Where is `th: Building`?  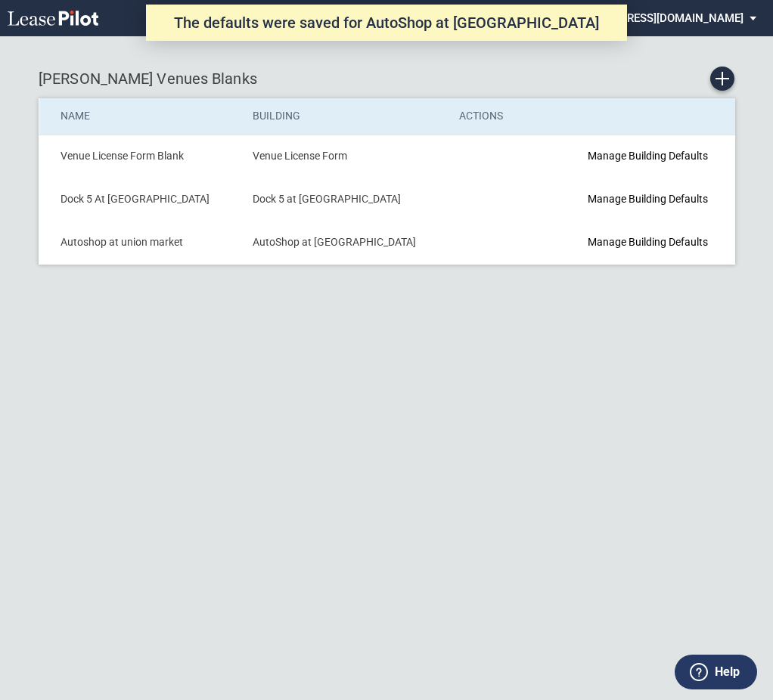
th: Building is located at coordinates (345, 117).